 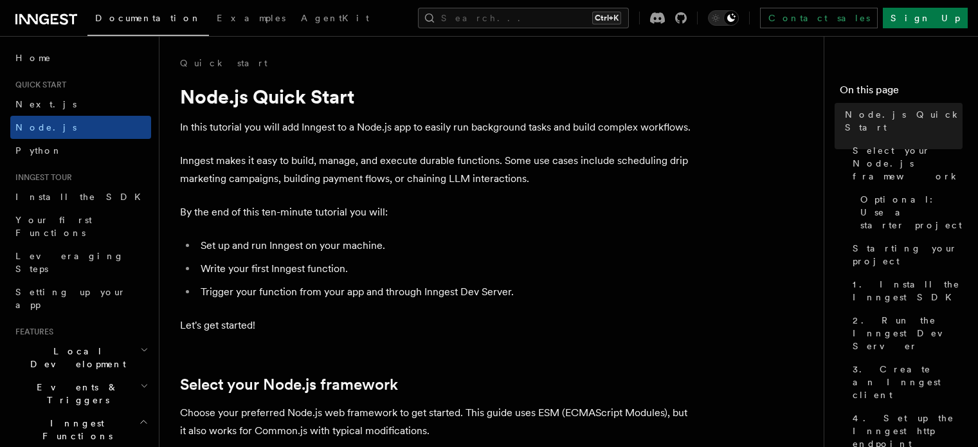 What do you see at coordinates (251, 19) in the screenshot?
I see `a: Examples` at bounding box center [251, 19].